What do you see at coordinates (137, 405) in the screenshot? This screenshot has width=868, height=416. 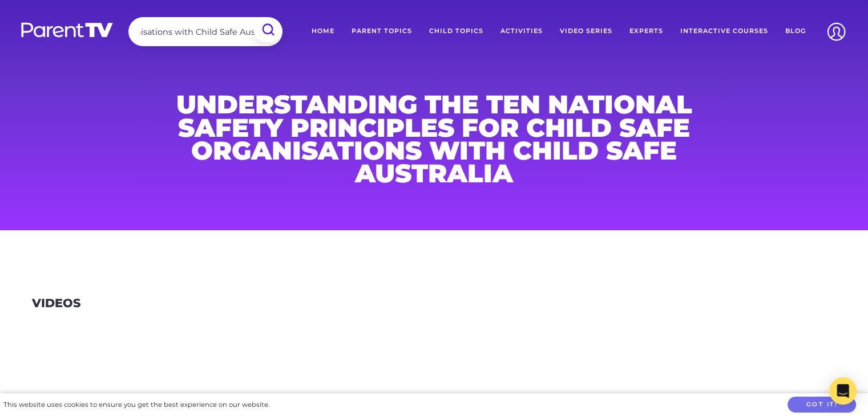 I see `div: This website uses cookies to ensure you get the best experience on our website.` at bounding box center [137, 405].